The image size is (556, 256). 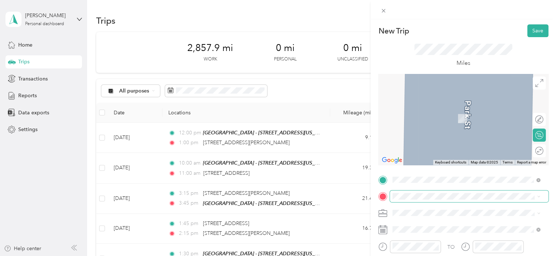 What do you see at coordinates (451, 247) in the screenshot?
I see `div: TO` at bounding box center [451, 247].